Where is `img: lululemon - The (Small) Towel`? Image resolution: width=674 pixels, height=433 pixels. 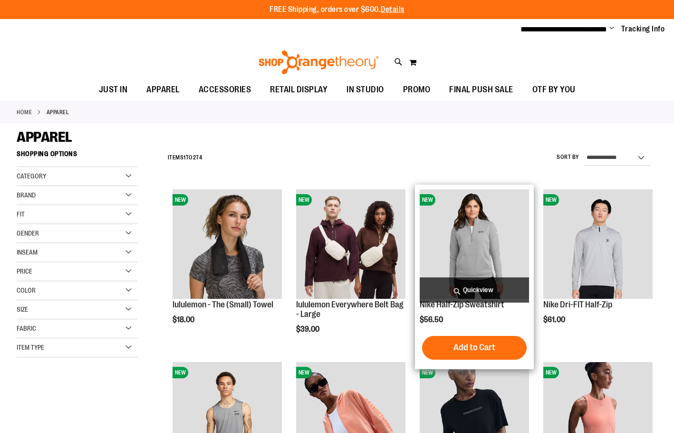 img: lululemon - The (Small) Towel is located at coordinates (227, 244).